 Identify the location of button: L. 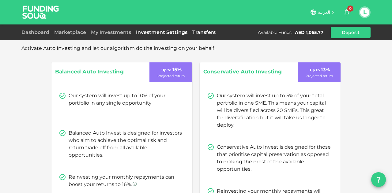
(365, 12).